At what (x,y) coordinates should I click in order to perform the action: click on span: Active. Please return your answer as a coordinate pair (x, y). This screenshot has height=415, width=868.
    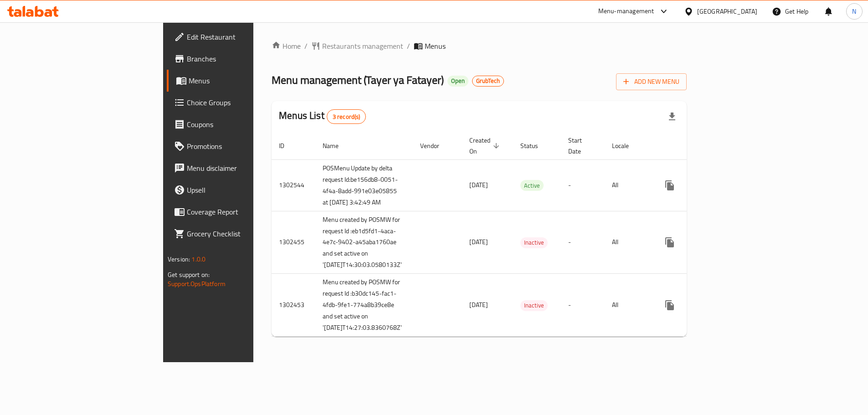
    Looking at the image, I should click on (532, 185).